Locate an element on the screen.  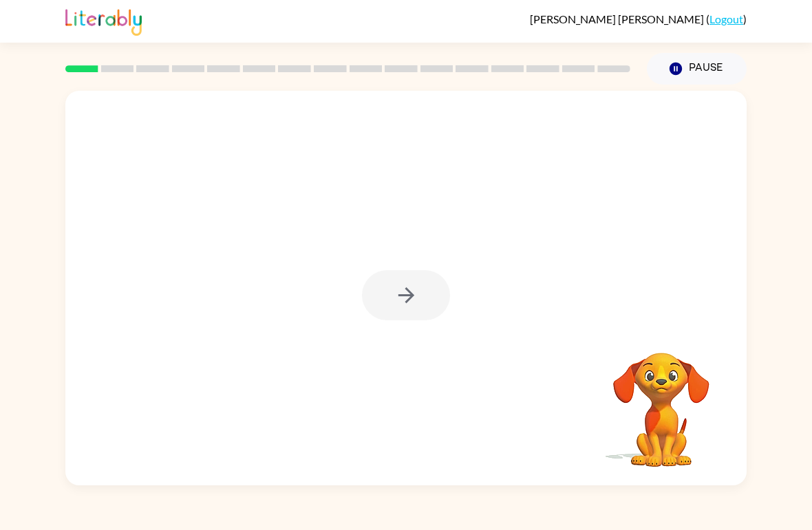
a: Logout is located at coordinates (726, 19).